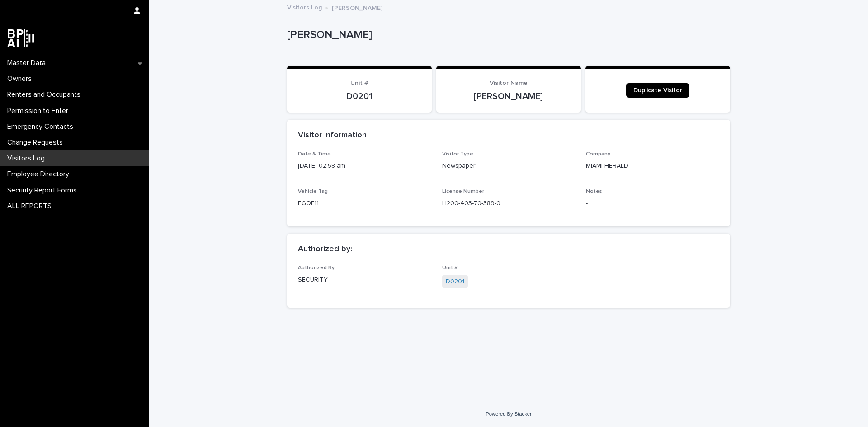  I want to click on p: Emergency Contacts, so click(42, 126).